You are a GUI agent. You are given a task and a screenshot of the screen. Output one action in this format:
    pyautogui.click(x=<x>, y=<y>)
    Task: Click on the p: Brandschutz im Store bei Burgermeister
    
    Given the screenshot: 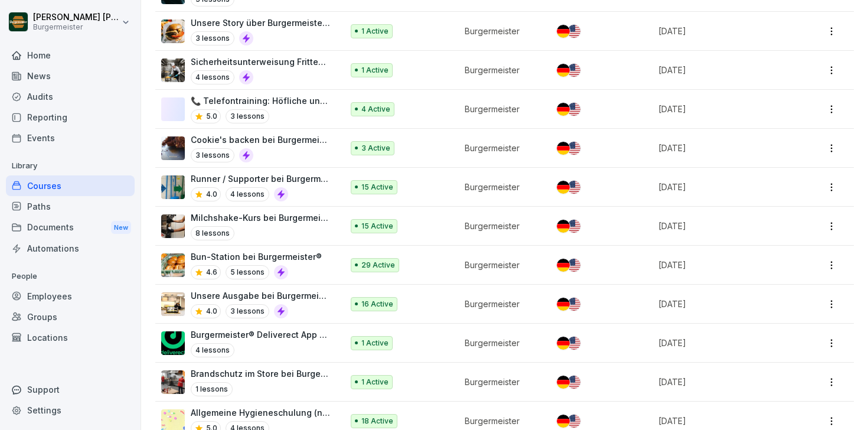 What is the action you would take?
    pyautogui.click(x=261, y=373)
    